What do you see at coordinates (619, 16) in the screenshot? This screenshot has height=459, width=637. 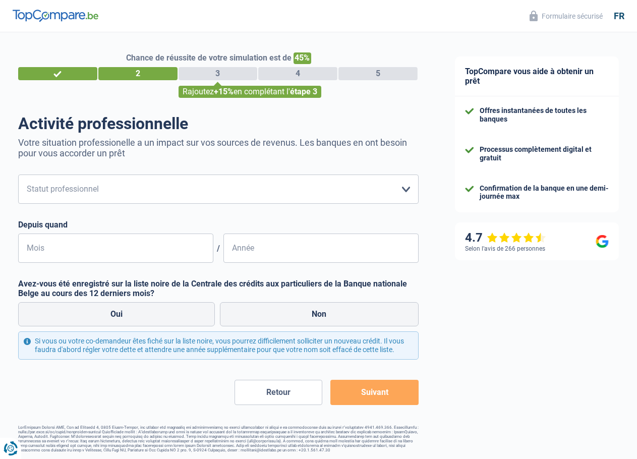 I see `div: fr` at bounding box center [619, 16].